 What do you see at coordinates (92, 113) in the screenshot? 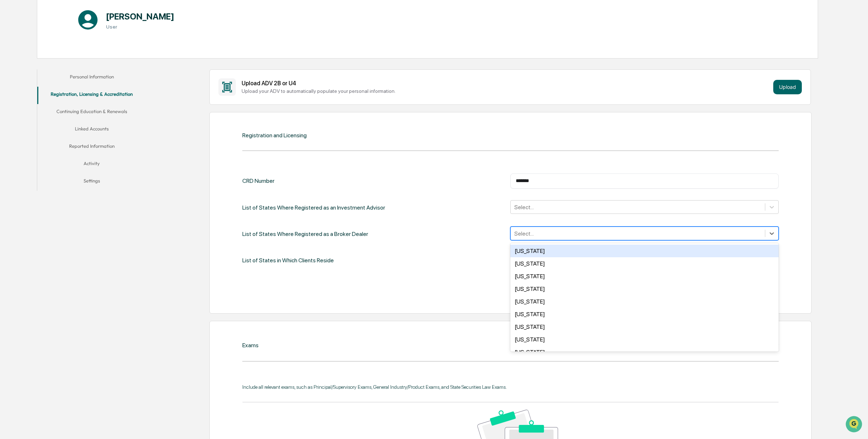
I see `button: Continuing Education & Renewals` at bounding box center [92, 113].